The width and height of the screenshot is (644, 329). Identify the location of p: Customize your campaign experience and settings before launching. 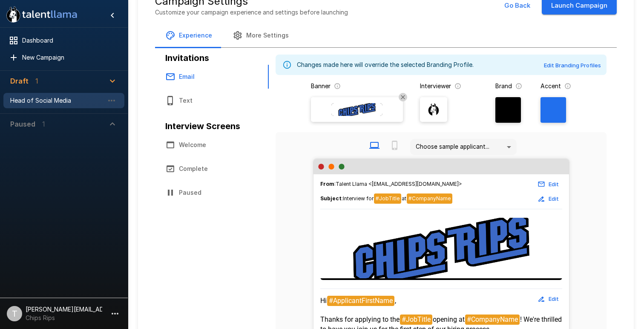
(251, 12).